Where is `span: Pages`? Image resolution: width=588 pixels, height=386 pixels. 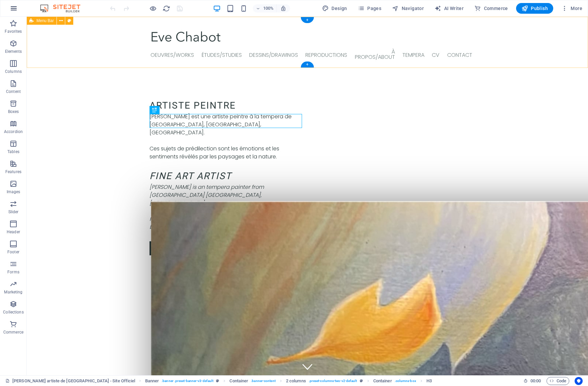
span: Pages is located at coordinates (370, 9).